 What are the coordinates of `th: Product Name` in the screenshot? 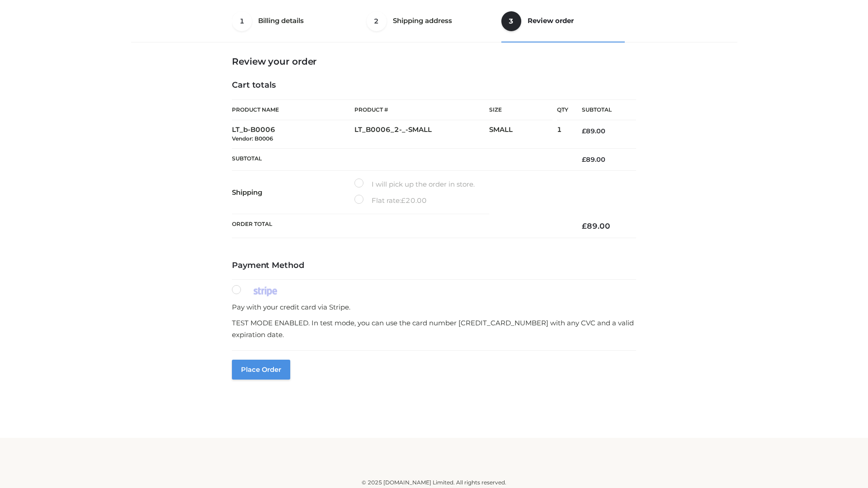 It's located at (293, 110).